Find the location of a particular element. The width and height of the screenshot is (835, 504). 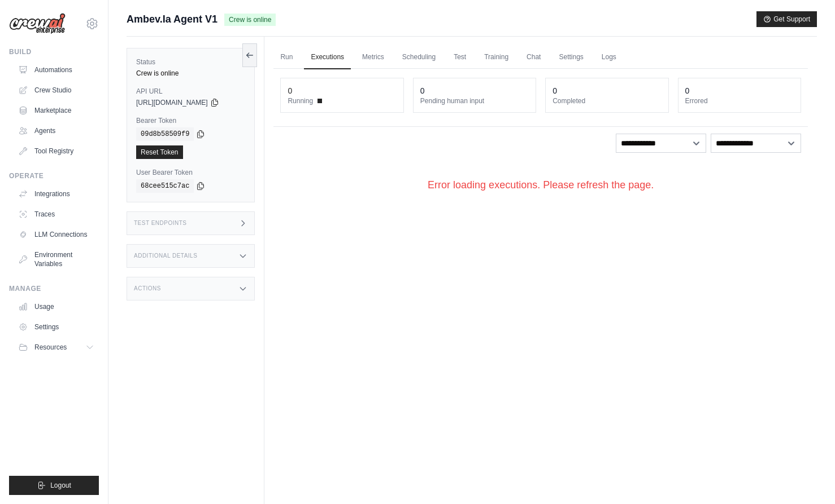

h3: Additional Details is located at coordinates (166, 256).